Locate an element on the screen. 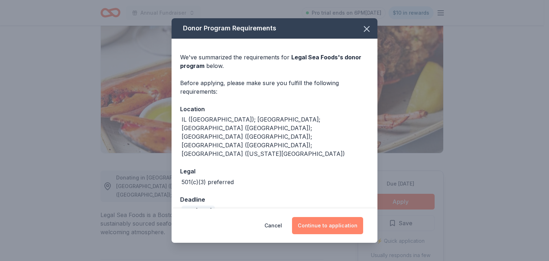 The image size is (549, 261). div: Location is located at coordinates (275, 109).